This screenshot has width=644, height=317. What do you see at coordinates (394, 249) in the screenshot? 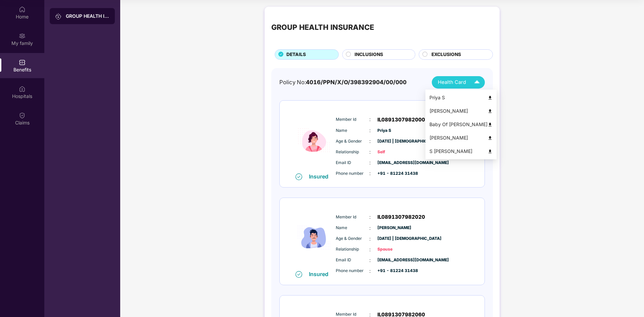
I see `span: Spouse` at bounding box center [394, 249].